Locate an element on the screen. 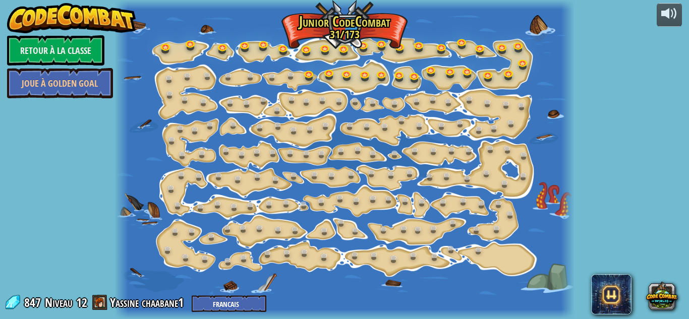 This screenshot has height=319, width=689. span: CodeCombat AI HackStack is located at coordinates (611, 295).